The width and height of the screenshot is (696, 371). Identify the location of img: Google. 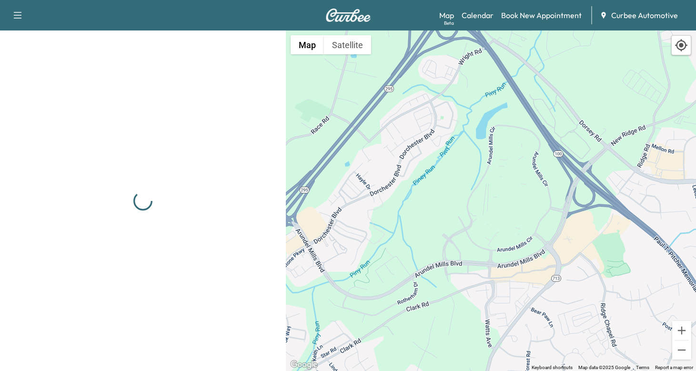
(304, 365).